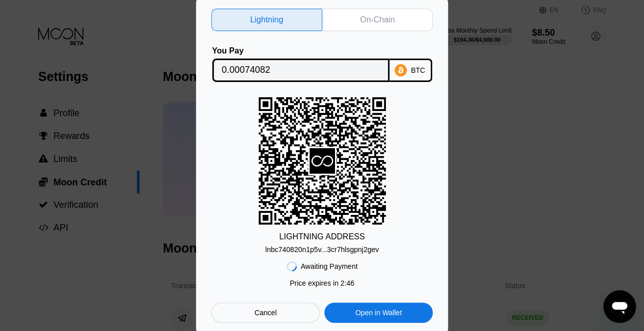 The height and width of the screenshot is (331, 644). What do you see at coordinates (418, 70) in the screenshot?
I see `div: BTC` at bounding box center [418, 70].